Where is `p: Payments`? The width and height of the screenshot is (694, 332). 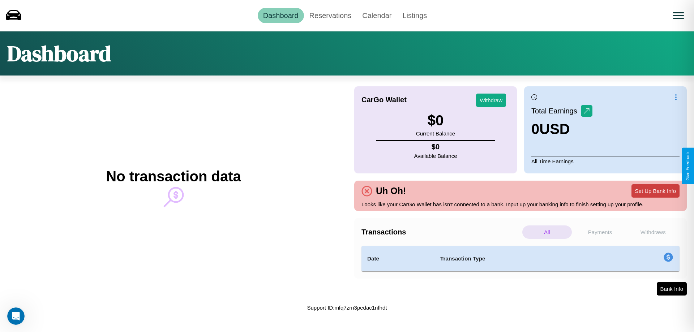
p: Payments is located at coordinates (600, 232).